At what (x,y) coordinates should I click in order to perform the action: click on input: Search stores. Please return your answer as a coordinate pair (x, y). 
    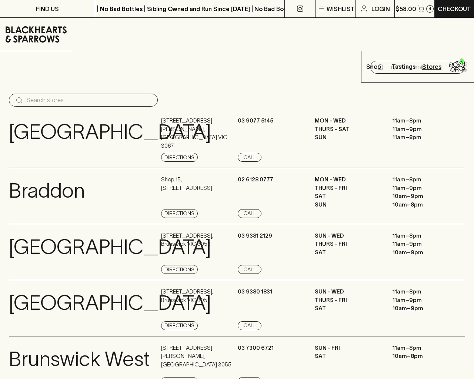
    Looking at the image, I should click on (89, 100).